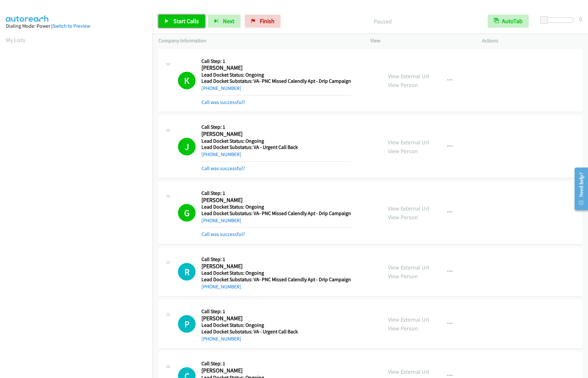 The image size is (588, 378). I want to click on a: Switch to Preview, so click(71, 26).